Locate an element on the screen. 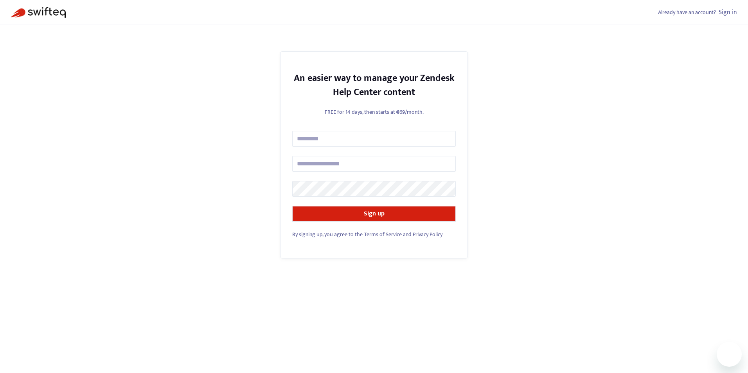  strong: Sign up is located at coordinates (374, 214).